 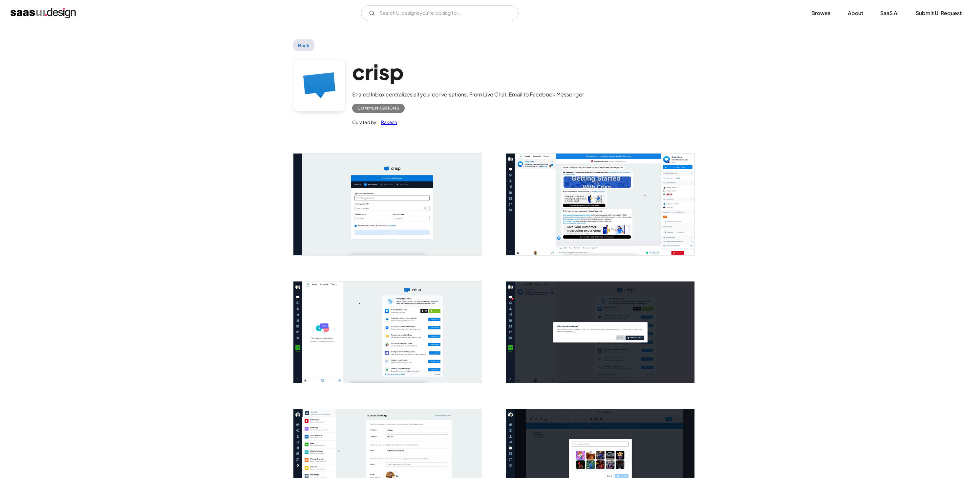 I want to click on a: Browse, so click(x=821, y=13).